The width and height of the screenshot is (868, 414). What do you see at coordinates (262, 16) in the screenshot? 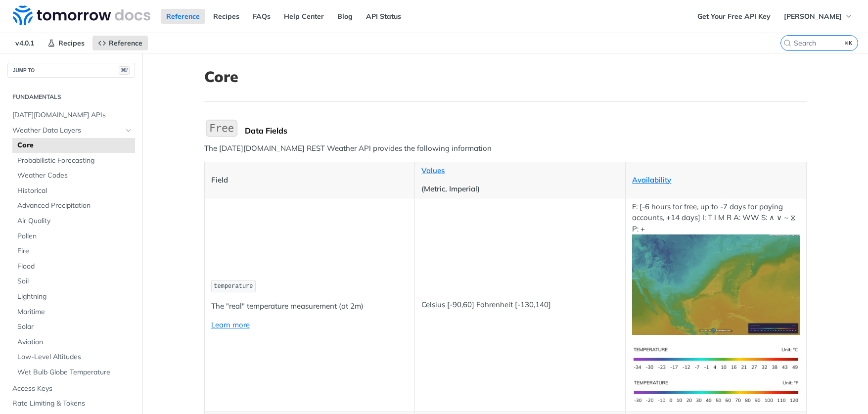
I see `a: FAQs` at bounding box center [262, 16].